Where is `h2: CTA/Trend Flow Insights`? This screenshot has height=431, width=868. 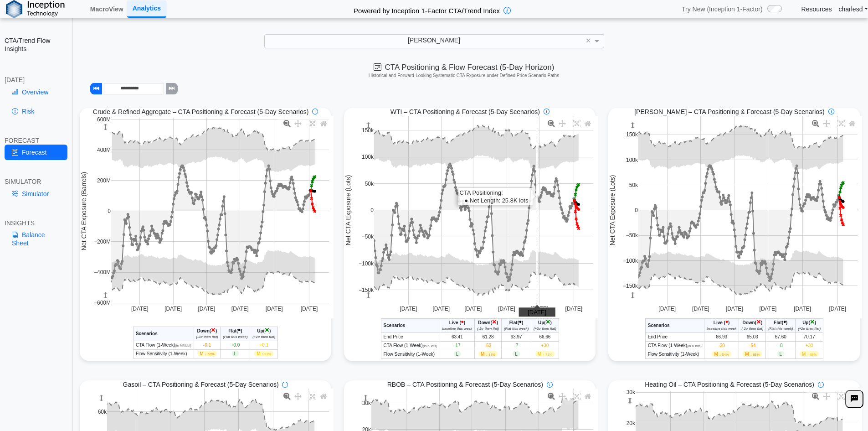
h2: CTA/Trend Flow Insights is located at coordinates (36, 45).